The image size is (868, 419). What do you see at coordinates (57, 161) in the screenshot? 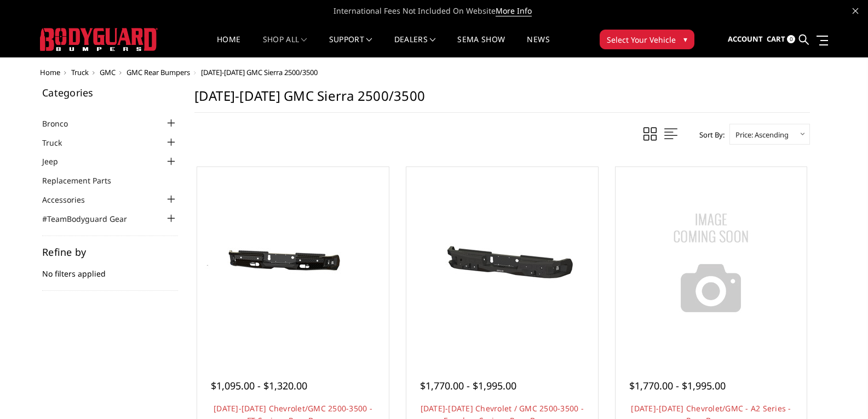
I see `a: Jeep` at bounding box center [57, 161].